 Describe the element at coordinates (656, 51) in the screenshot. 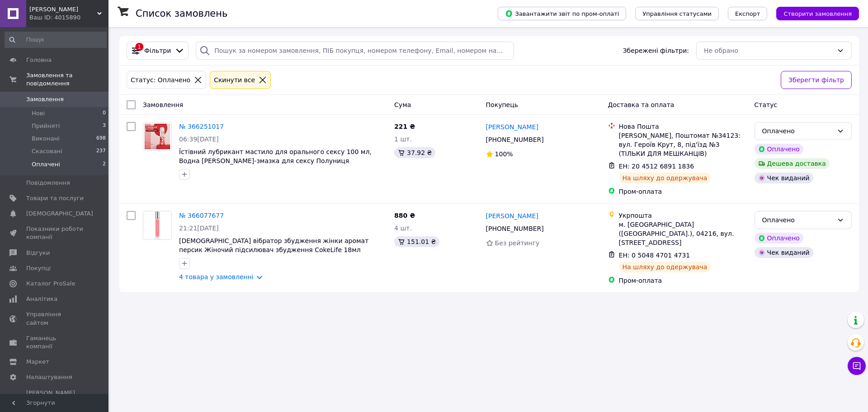

I see `span: Збережені фільтри:` at that location.